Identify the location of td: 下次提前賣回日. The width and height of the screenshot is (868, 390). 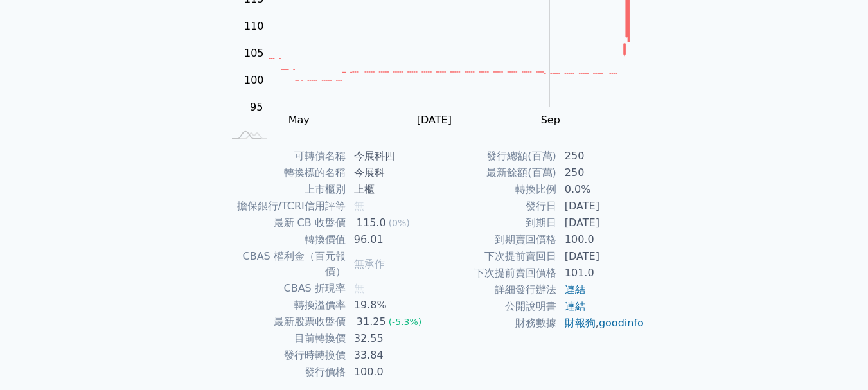
(495, 257).